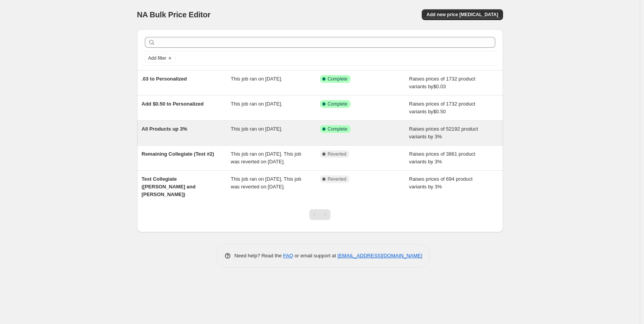  What do you see at coordinates (441, 183) in the screenshot?
I see `span: Raises prices of 694 product variants by 3%` at bounding box center [441, 183].